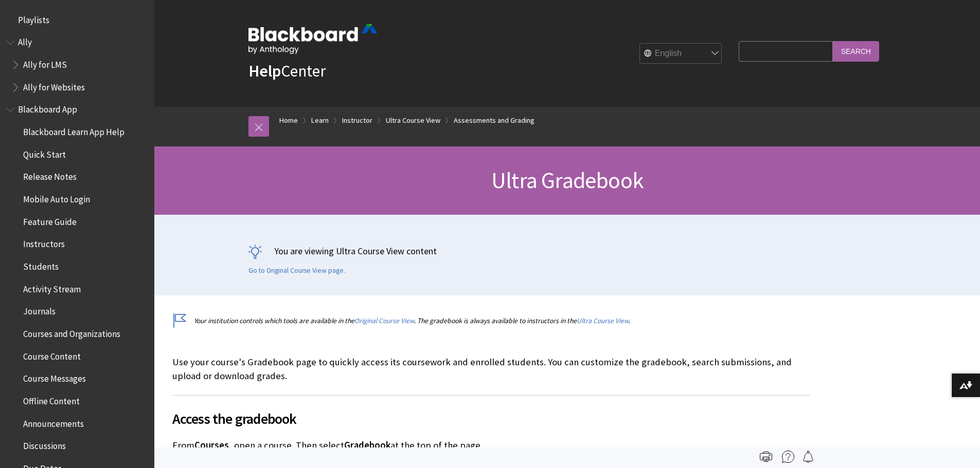  What do you see at coordinates (491, 446) in the screenshot?
I see `p: From , open a course. Then select at the top of the page.` at bounding box center [491, 446].